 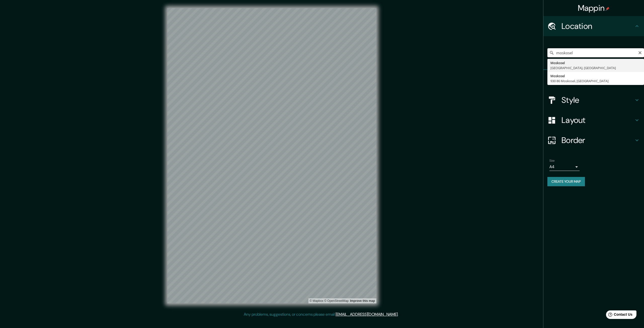 What do you see at coordinates (362, 301) in the screenshot?
I see `a: Map feedback` at bounding box center [362, 301].